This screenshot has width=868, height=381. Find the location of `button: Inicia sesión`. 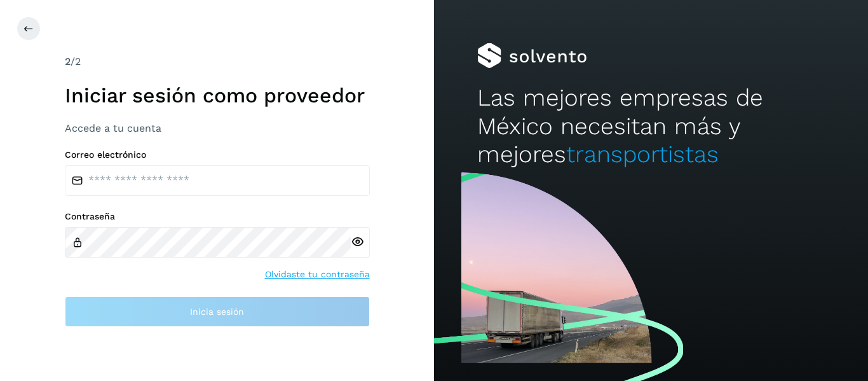

button: Inicia sesión is located at coordinates (218, 312).